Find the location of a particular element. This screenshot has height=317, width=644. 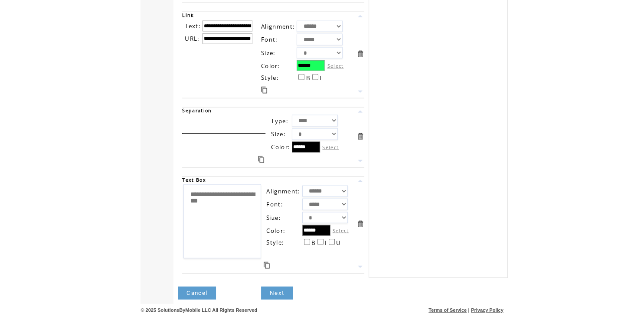

a: Cancel is located at coordinates (197, 293).